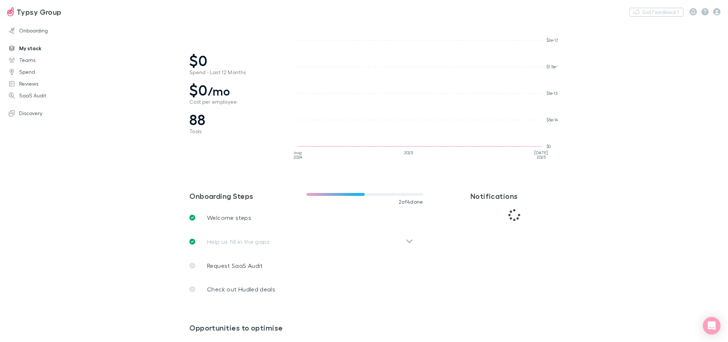 This screenshot has height=342, width=728. Describe the element at coordinates (10, 12) in the screenshot. I see `img: Typsy Group's Logo` at that location.